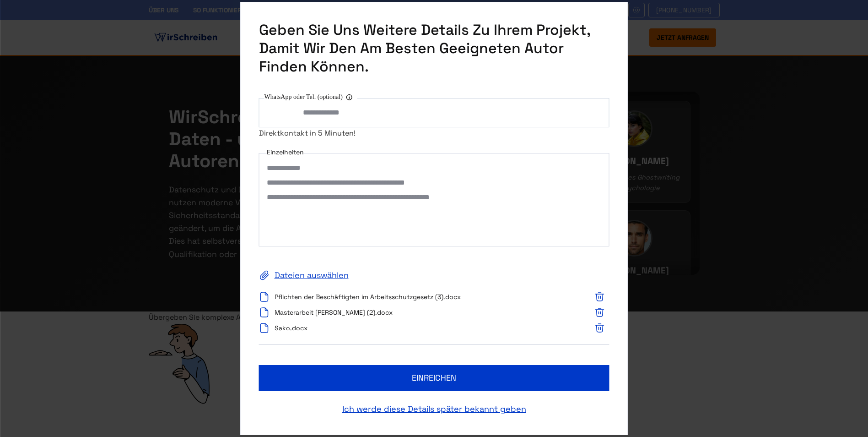  Describe the element at coordinates (434, 378) in the screenshot. I see `button: einreichen` at that location.